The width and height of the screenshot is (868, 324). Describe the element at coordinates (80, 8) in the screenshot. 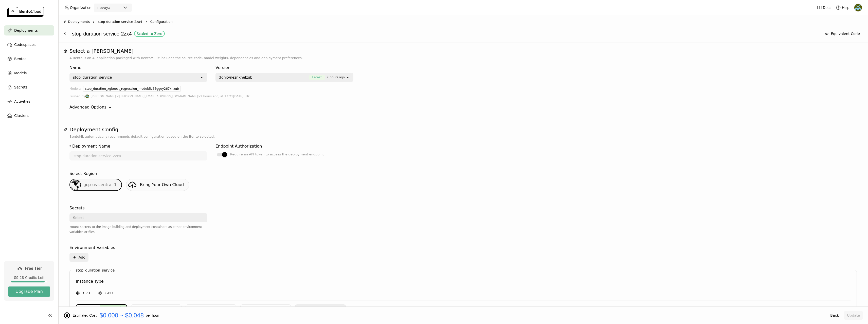

I see `span: Organization` at that location.